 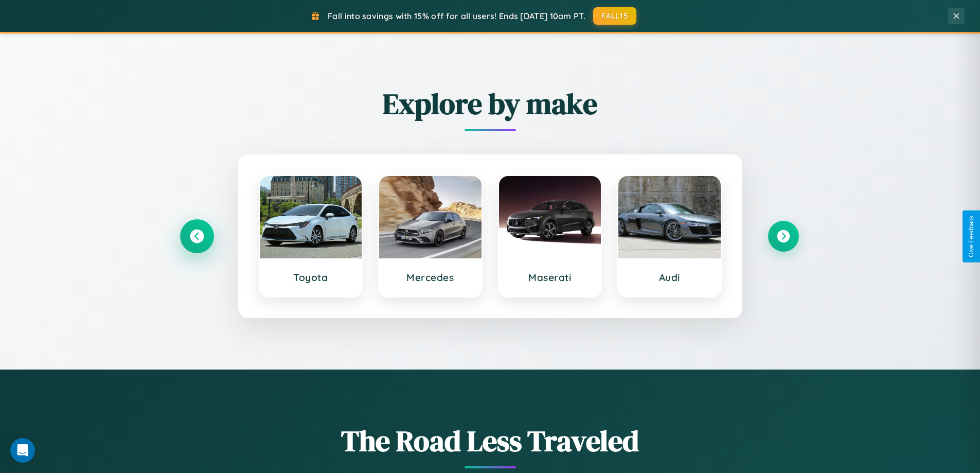 I want to click on h3: Audi, so click(x=669, y=277).